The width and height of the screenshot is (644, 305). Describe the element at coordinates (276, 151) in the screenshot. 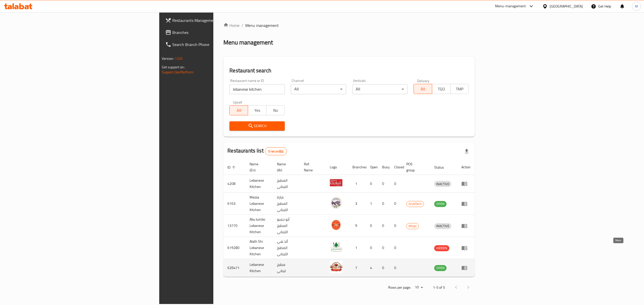

I see `span: 5 record(s)` at that location.